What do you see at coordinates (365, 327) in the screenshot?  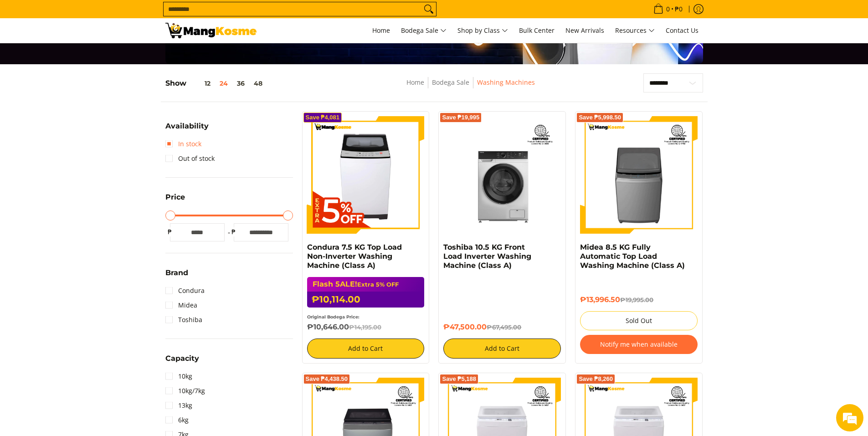 I see `del: ₱14,195.00` at bounding box center [365, 327].